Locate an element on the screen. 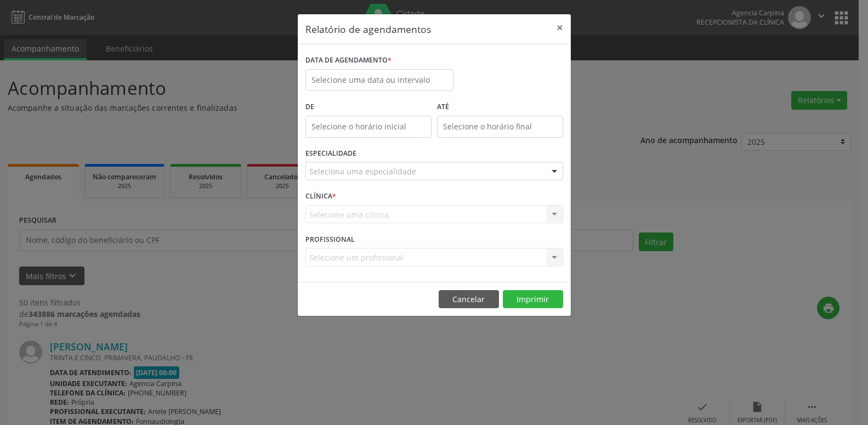  label: ESPECIALIDADE is located at coordinates (330, 153).